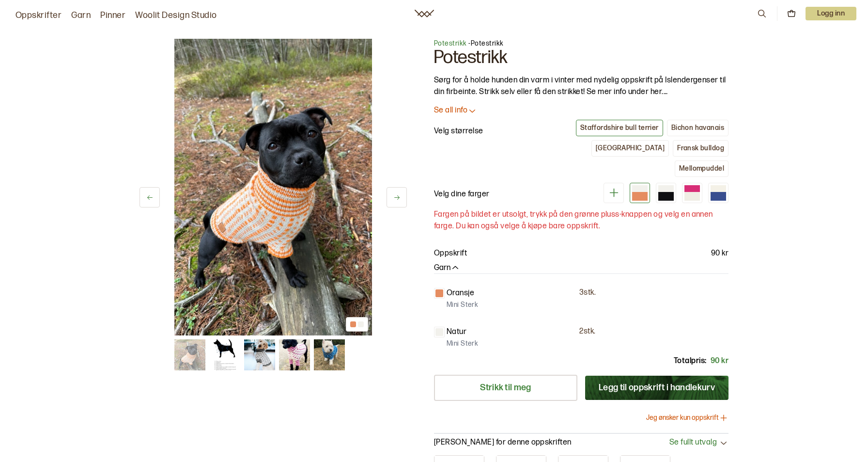 The image size is (868, 462). I want to click on p: Sørg for å holde hunden din varm i vinter med nydelig oppskrift på Islendergenser til din firbein..., so click(582, 87).